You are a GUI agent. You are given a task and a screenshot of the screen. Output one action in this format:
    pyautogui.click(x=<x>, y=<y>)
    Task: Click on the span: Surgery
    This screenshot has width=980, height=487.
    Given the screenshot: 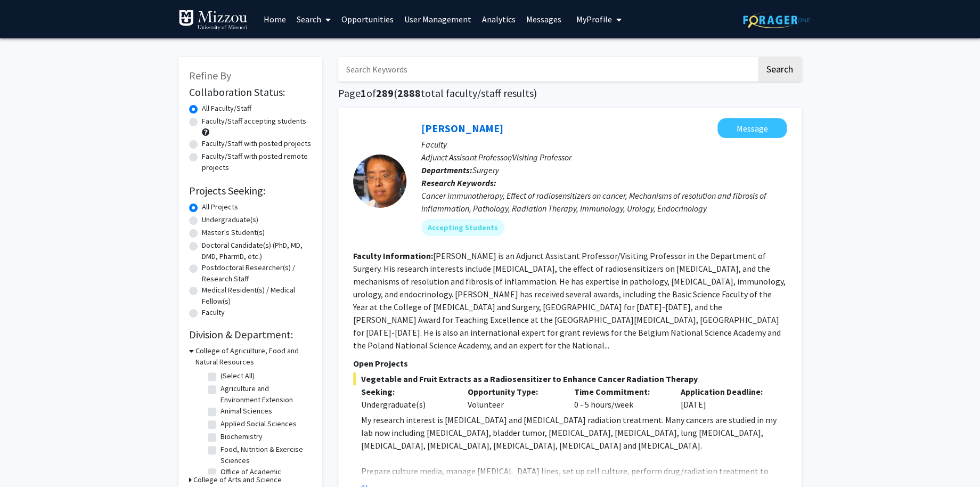 What is the action you would take?
    pyautogui.click(x=486, y=170)
    